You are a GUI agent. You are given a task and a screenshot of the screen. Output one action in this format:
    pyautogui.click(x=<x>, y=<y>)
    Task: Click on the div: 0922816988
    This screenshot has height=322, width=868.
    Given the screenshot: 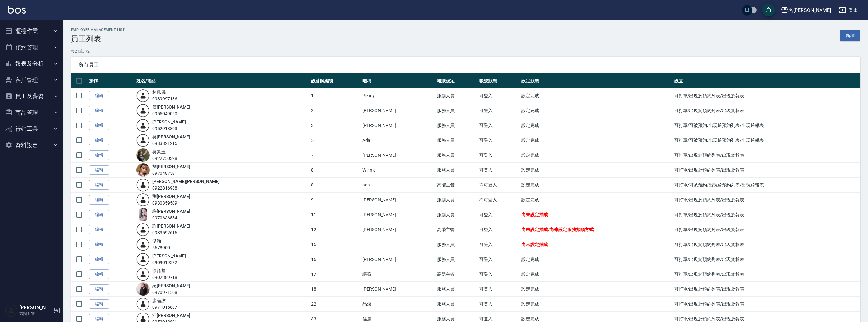 What is the action you would take?
    pyautogui.click(x=186, y=188)
    